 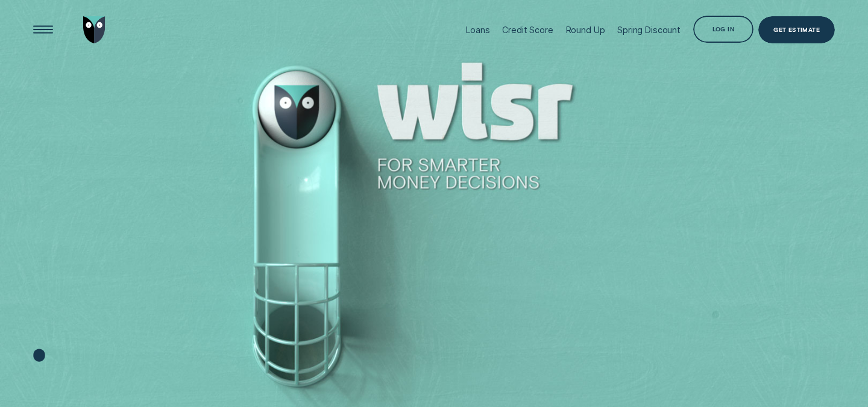 I want to click on div: Spring Discount, so click(x=648, y=30).